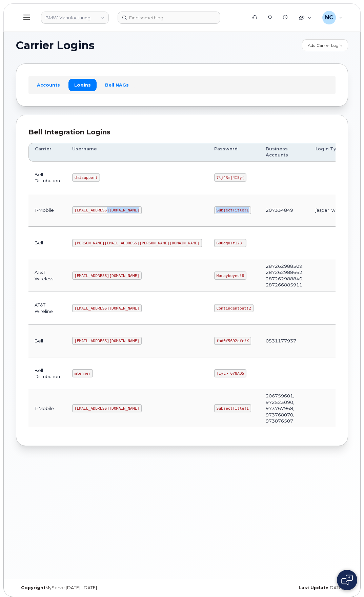  What do you see at coordinates (347, 580) in the screenshot?
I see `img: Open chat` at bounding box center [347, 580].